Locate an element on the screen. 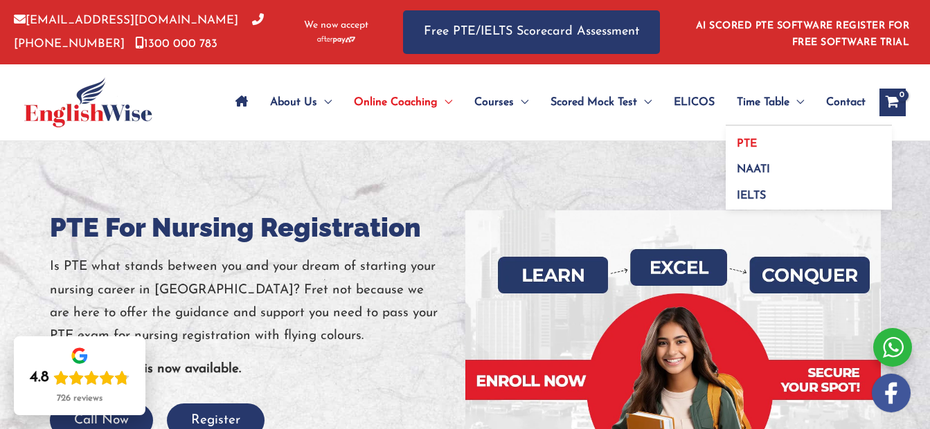 The height and width of the screenshot is (429, 930). a: Call Now is located at coordinates (101, 420).